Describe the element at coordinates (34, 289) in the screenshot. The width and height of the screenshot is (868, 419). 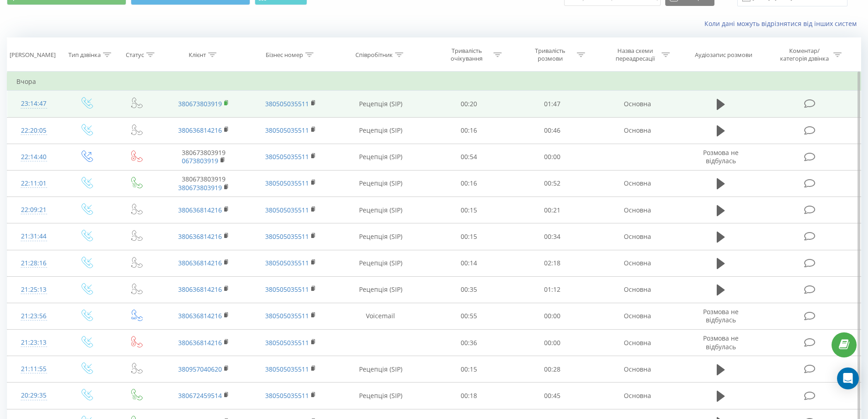
I see `div: 21:25:13` at that location.